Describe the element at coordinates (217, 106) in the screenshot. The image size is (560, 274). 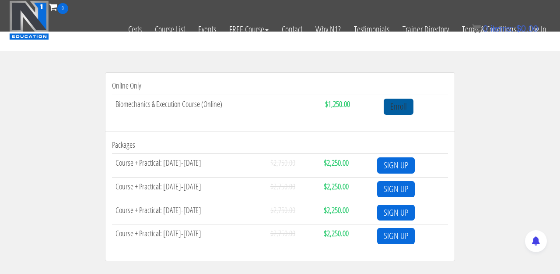
I see `td: Biomechanics & Execution Course (Online)` at that location.